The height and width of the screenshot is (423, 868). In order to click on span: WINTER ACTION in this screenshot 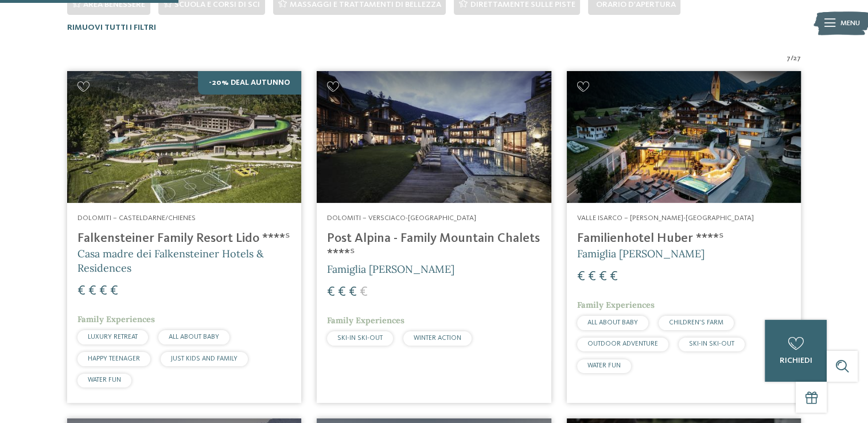, I will do `click(437, 338)`.